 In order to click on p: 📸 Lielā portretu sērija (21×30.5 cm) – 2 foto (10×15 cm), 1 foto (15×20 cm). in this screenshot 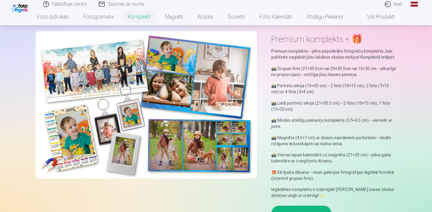, I will do `click(334, 106)`.